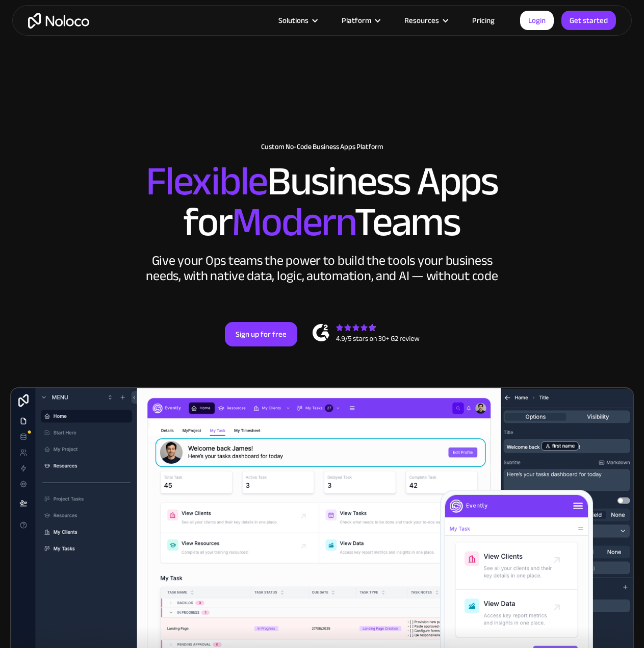 The image size is (644, 648). Describe the element at coordinates (588, 20) in the screenshot. I see `a: Get started` at that location.